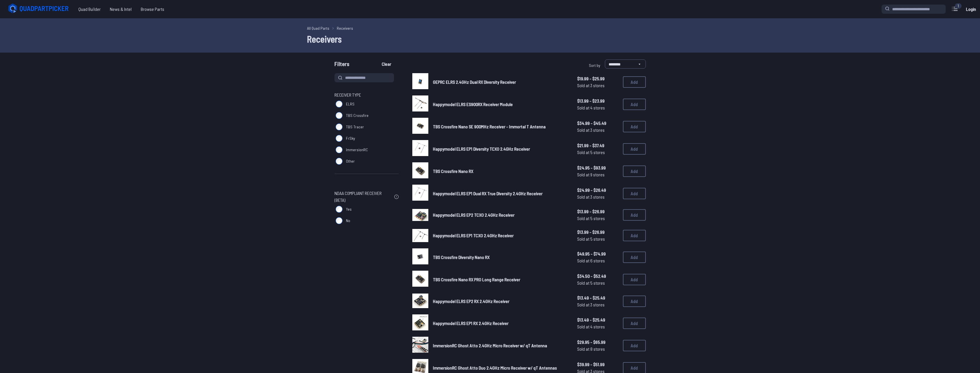  What do you see at coordinates (501, 82) in the screenshot?
I see `a: GEPRC ELRS 2.4GHz Dual RX Diversity Receiver` at bounding box center [501, 82].